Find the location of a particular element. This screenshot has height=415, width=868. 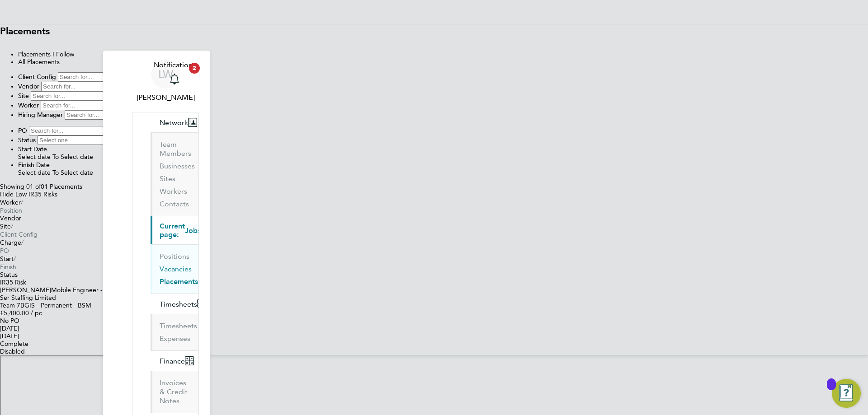

a: Vacancies is located at coordinates (176, 269).